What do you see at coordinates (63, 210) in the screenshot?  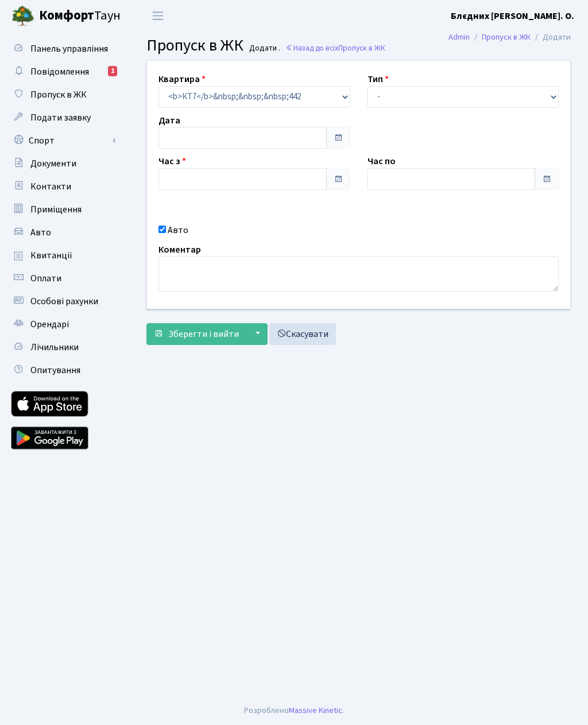 I see `a: Приміщення` at bounding box center [63, 210].